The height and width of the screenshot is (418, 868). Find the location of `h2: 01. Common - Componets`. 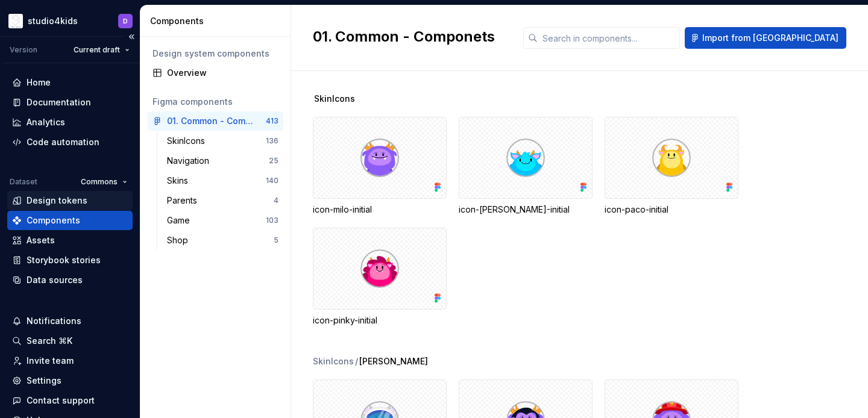

h2: 01. Common - Componets is located at coordinates (411, 37).